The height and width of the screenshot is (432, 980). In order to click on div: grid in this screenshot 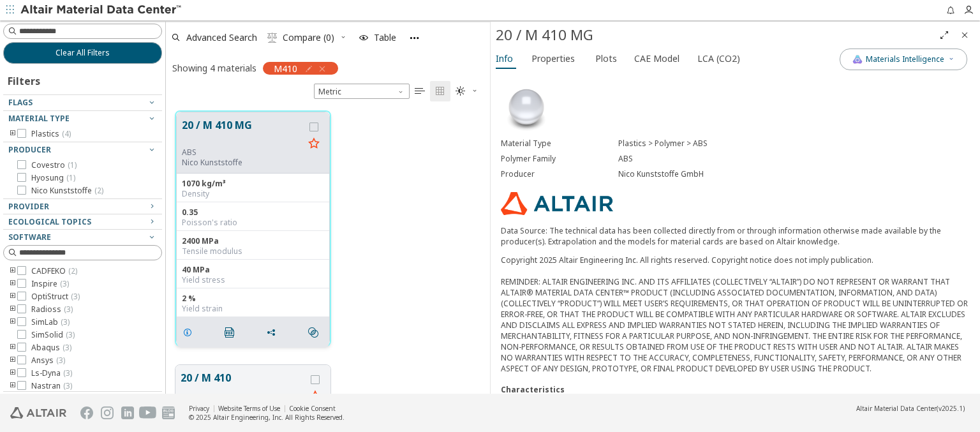, I will do `click(328, 248)`.